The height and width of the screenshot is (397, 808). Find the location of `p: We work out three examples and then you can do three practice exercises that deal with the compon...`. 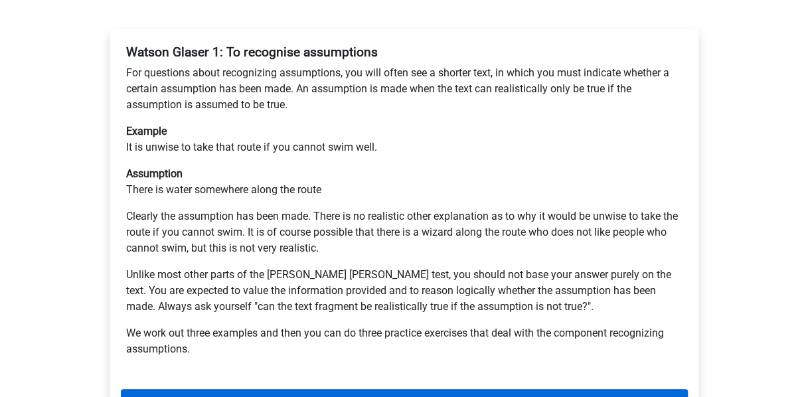

p: We work out three examples and then you can do three practice exercises that deal with the compon... is located at coordinates (404, 341).